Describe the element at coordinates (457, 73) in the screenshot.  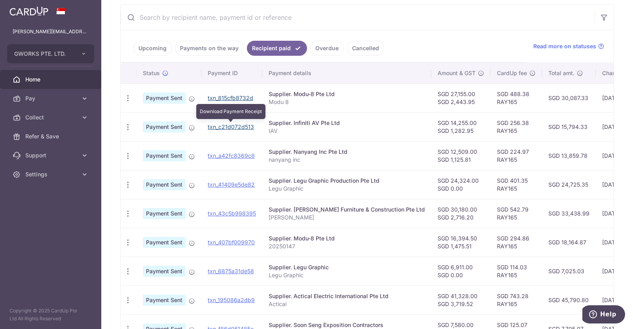
I see `span: Amount & GST` at that location.